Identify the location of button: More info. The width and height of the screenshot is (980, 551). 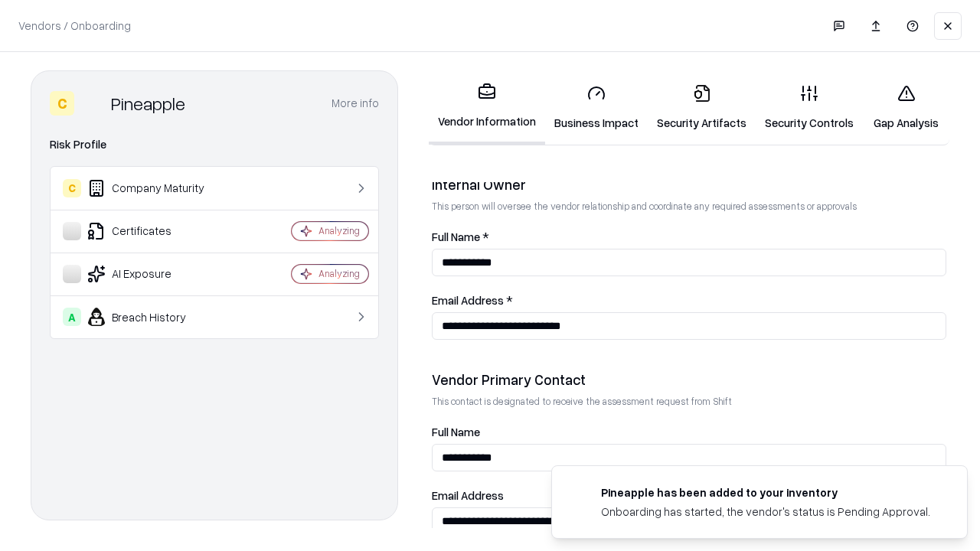
(355, 104).